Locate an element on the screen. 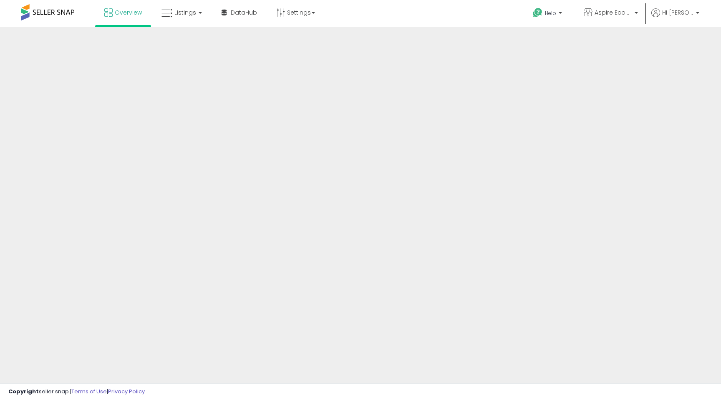 This screenshot has width=721, height=400. i: Get Help is located at coordinates (538, 13).